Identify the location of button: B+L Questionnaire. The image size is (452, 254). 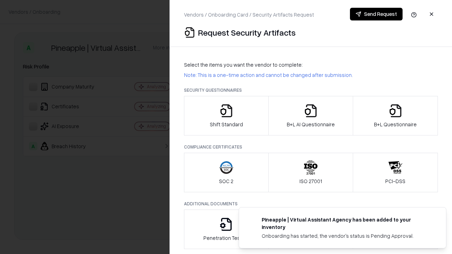
(395, 116).